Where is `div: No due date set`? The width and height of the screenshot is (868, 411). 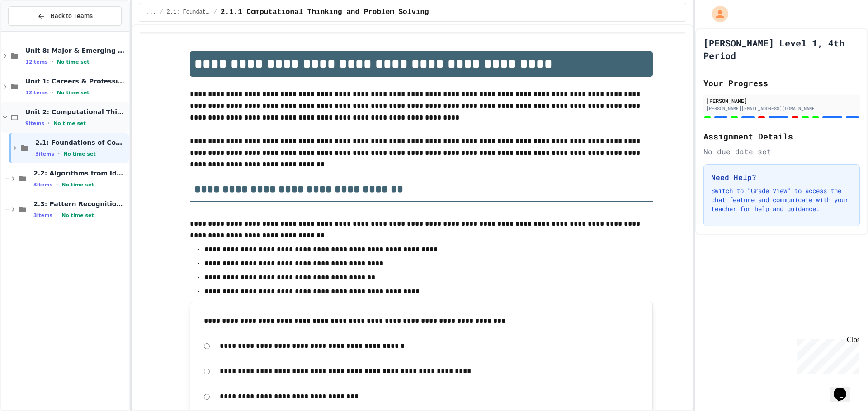
div: No due date set is located at coordinates (782, 152).